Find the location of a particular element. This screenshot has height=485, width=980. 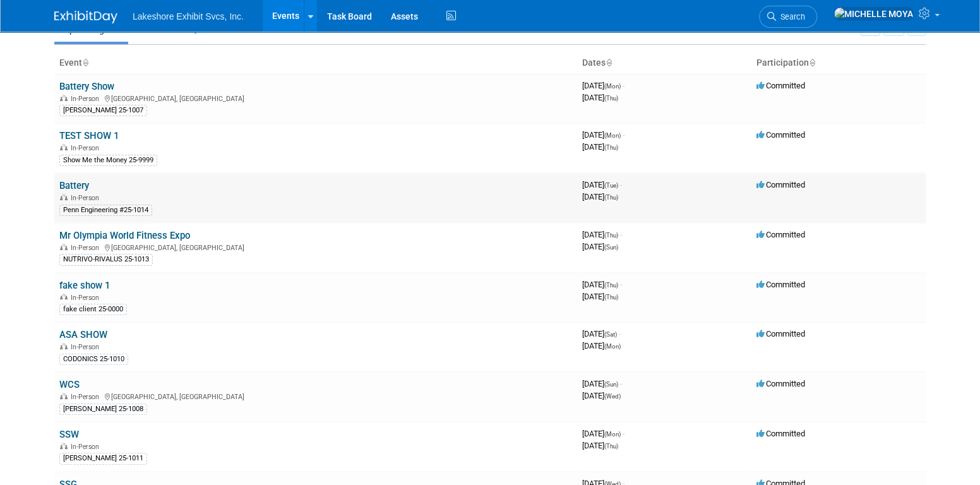

a: Sort by Start Date is located at coordinates (609, 62).